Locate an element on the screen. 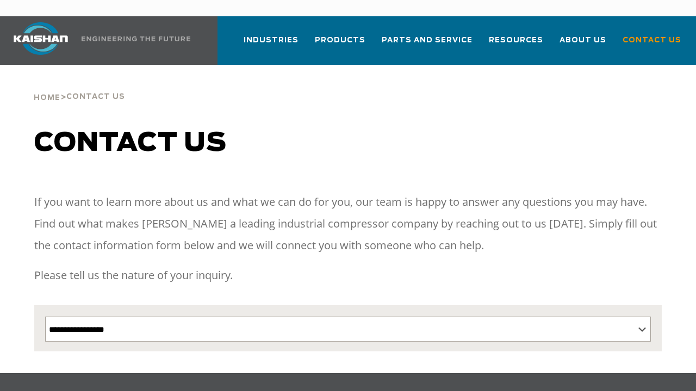  p: If you want to learn more about us and what we can do for you, our team is happy to answer any qu... is located at coordinates (348, 224).